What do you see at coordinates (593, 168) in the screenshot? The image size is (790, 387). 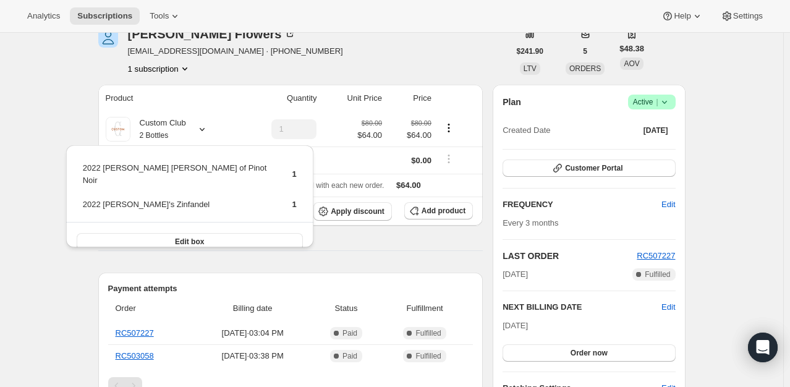 I see `span: Customer Portal` at bounding box center [593, 168].